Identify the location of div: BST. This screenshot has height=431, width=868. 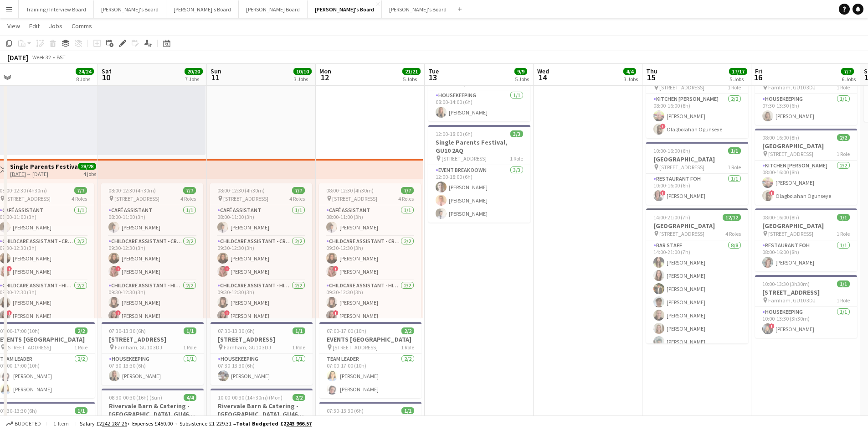
(61, 57).